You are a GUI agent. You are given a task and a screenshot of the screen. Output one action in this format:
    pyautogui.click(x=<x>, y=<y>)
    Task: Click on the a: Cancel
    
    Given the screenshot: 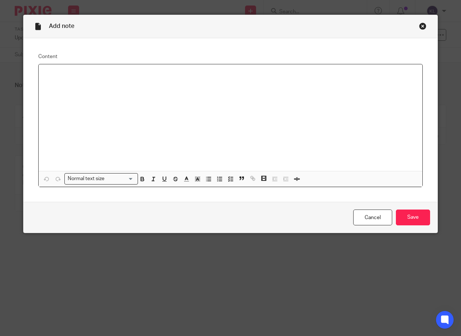 What is the action you would take?
    pyautogui.click(x=373, y=217)
    